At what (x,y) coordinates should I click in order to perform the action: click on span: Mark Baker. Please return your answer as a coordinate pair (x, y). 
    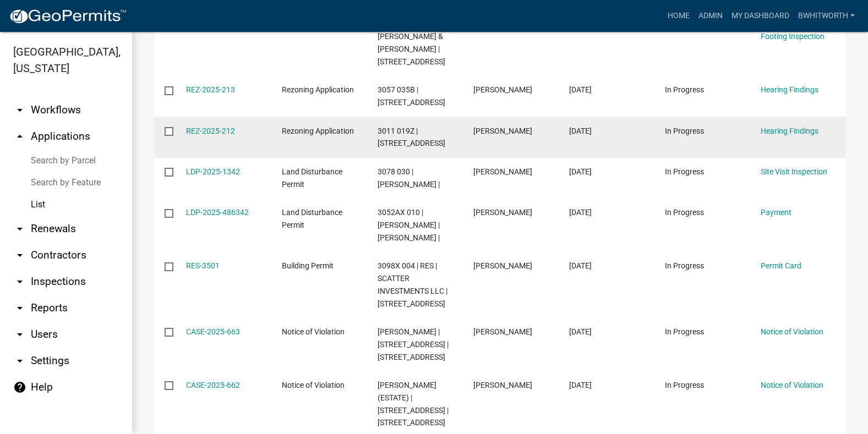
    Looking at the image, I should click on (503, 131).